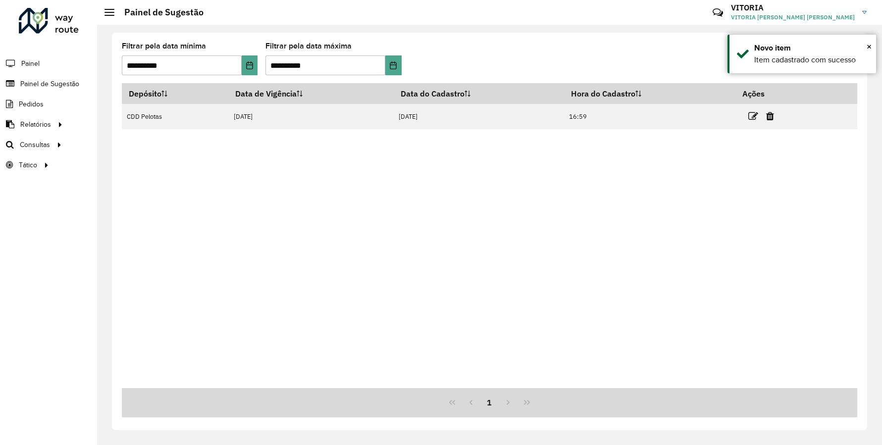 This screenshot has height=445, width=882. Describe the element at coordinates (50, 84) in the screenshot. I see `span: Painel de Sugestão` at that location.